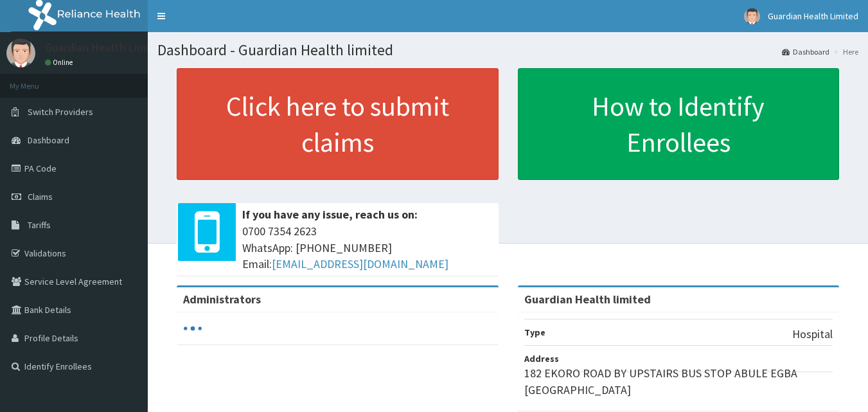 This screenshot has height=412, width=868. Describe the element at coordinates (806, 51) in the screenshot. I see `a: Dashboard` at that location.